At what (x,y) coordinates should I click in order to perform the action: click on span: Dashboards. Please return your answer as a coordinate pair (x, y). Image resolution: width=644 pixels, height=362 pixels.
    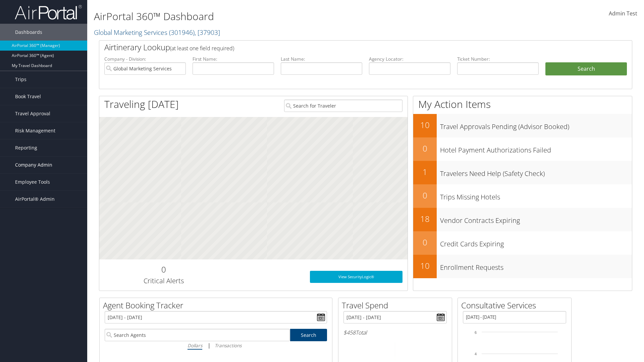
    Looking at the image, I should click on (28, 32).